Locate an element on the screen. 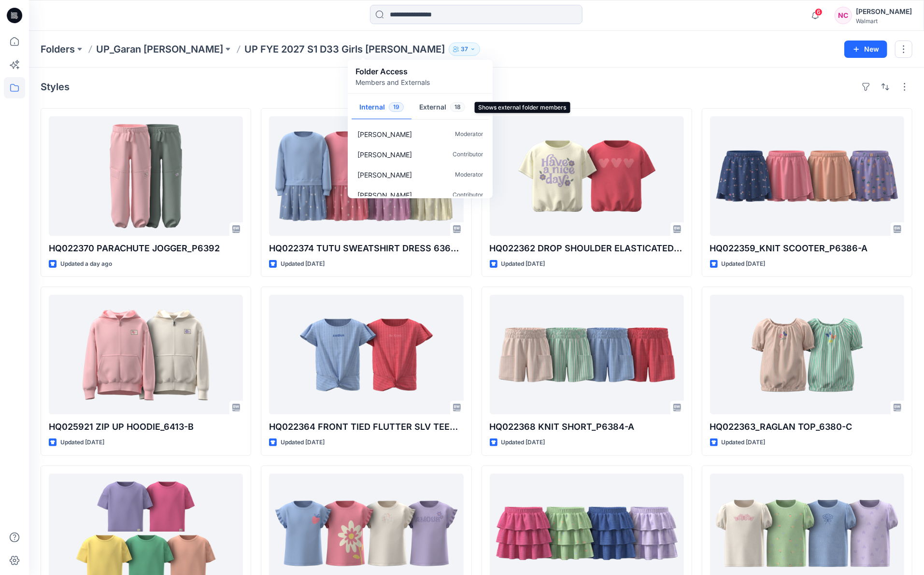  button: External is located at coordinates (442, 107).